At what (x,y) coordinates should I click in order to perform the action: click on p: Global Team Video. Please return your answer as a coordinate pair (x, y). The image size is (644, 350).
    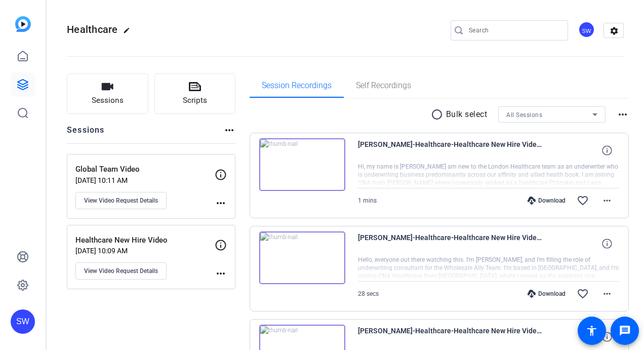
    Looking at the image, I should click on (145, 169).